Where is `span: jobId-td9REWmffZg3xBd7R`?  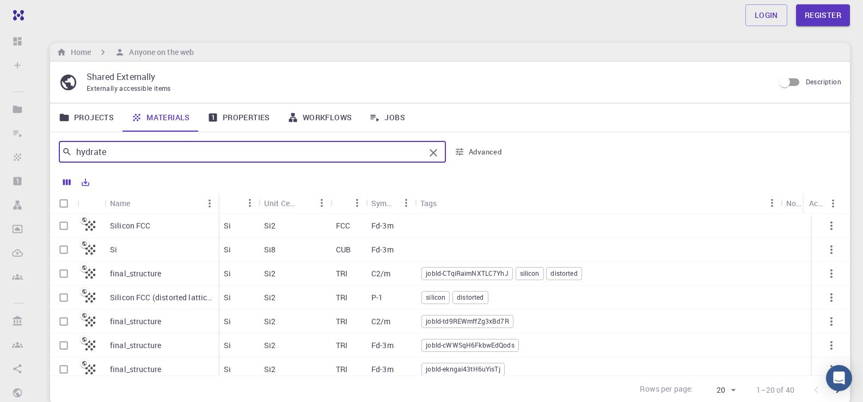
span: jobId-td9REWmffZg3xBd7R is located at coordinates (467, 321).